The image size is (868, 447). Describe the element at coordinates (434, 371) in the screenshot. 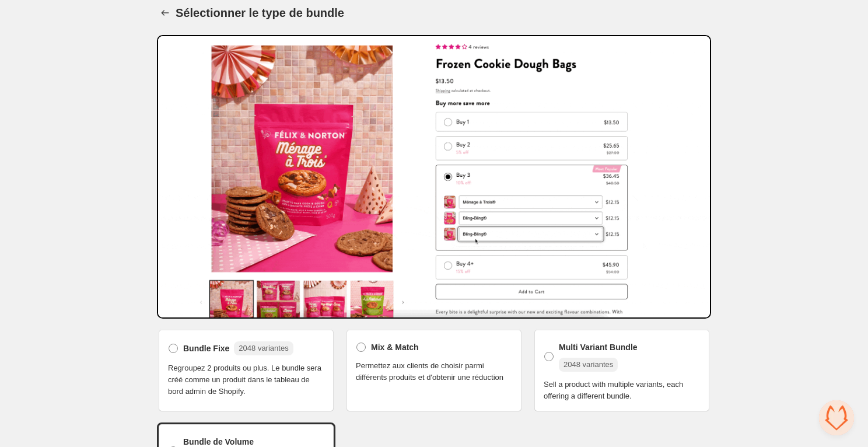

I see `span: Permettez aux clients de choisir parmi différents produits et d'obtenir une réduction` at that location.